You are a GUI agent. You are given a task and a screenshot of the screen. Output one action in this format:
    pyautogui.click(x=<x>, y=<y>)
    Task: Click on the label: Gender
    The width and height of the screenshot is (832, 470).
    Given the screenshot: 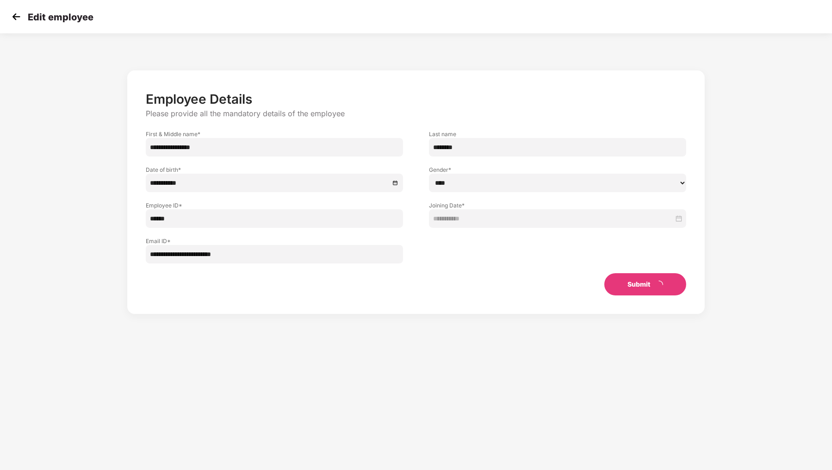 What is the action you would take?
    pyautogui.click(x=558, y=169)
    